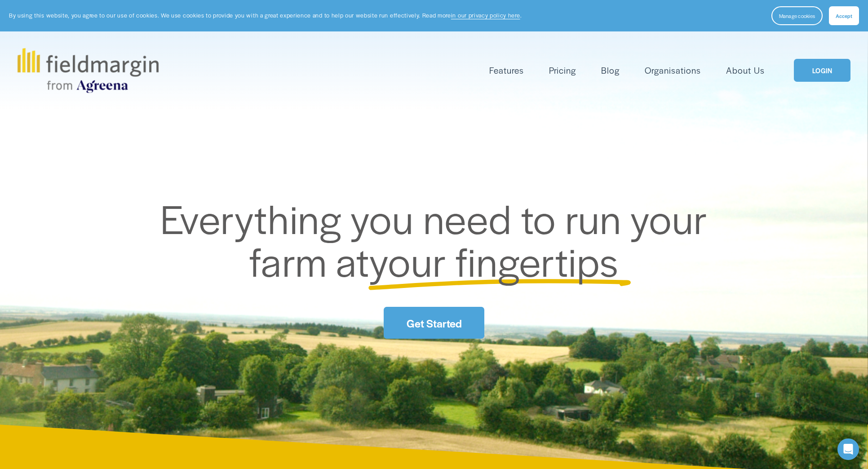 The image size is (868, 469). I want to click on a: Get Started, so click(434, 322).